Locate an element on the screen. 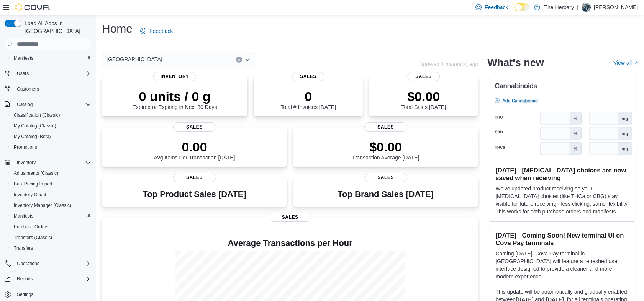 The width and height of the screenshot is (644, 301). button: Customers is located at coordinates (48, 89).